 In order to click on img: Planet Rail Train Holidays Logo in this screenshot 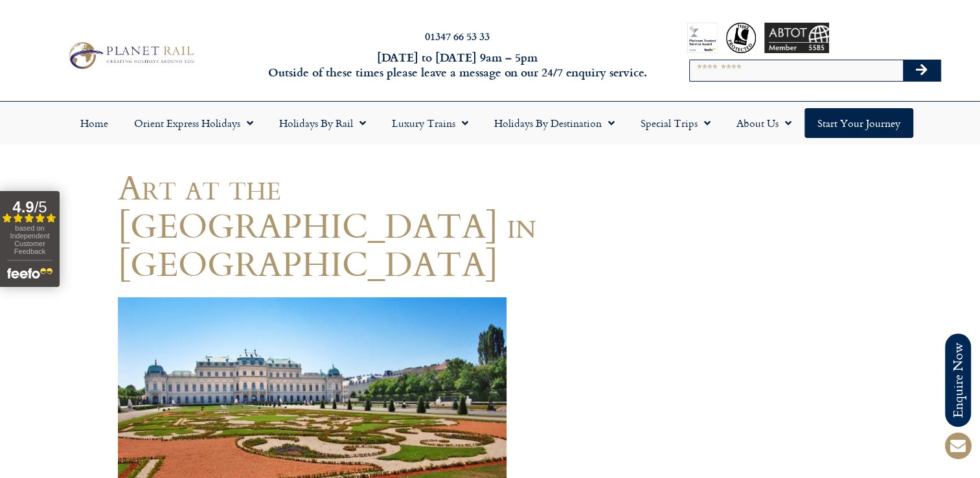, I will do `click(130, 55)`.